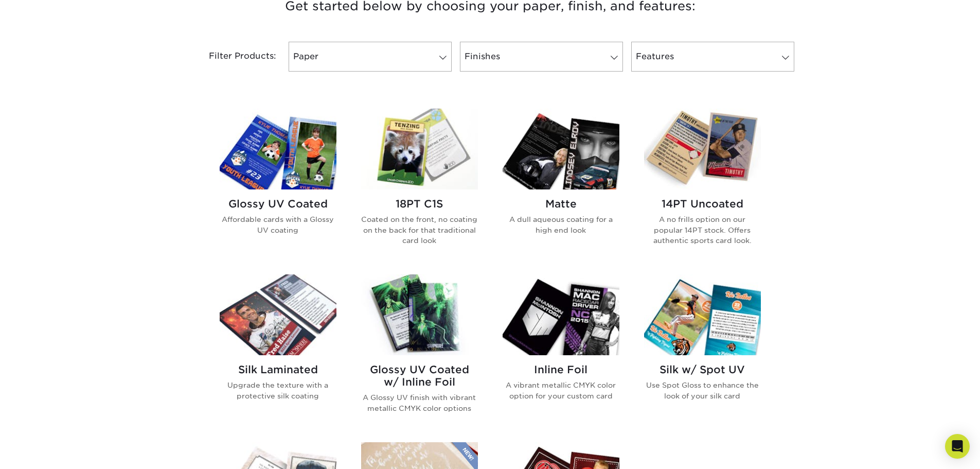  I want to click on img: Glossy UV Coated w/ Inline Foil Trading Cards, so click(419, 314).